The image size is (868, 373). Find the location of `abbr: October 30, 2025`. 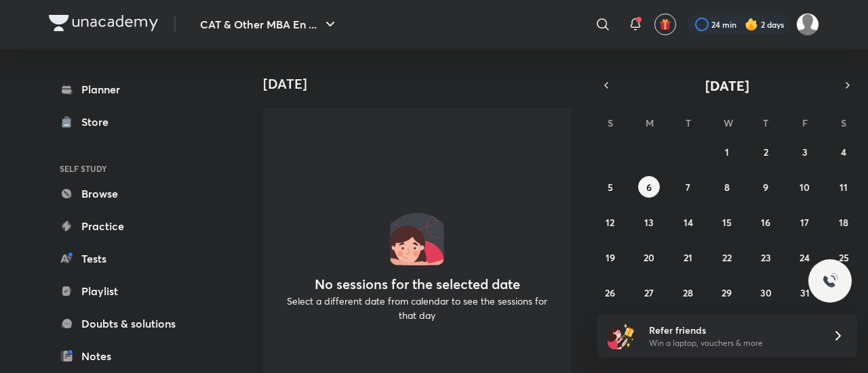

abbr: October 30, 2025 is located at coordinates (766, 292).